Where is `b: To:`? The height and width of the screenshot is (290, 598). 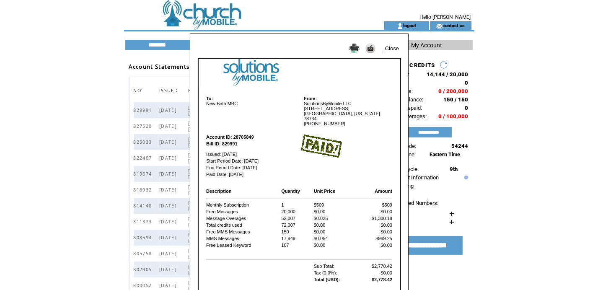
b: To: is located at coordinates (210, 99).